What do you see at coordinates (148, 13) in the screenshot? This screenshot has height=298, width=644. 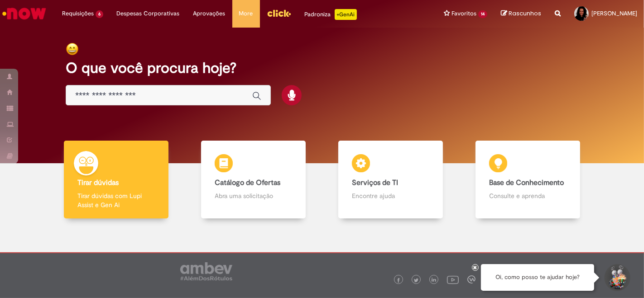 I see `span: Despesas Corporativas` at bounding box center [148, 13].